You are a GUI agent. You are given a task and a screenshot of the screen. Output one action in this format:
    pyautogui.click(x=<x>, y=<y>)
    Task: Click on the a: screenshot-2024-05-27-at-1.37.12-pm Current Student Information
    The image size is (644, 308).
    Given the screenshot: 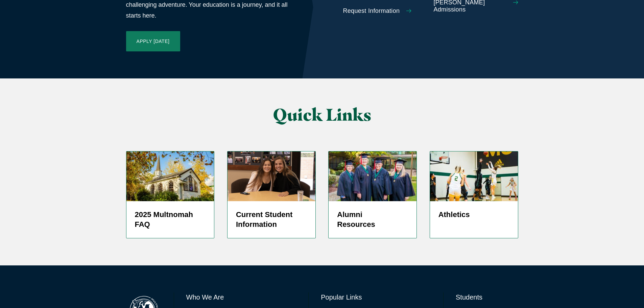 What is the action you would take?
    pyautogui.click(x=271, y=195)
    